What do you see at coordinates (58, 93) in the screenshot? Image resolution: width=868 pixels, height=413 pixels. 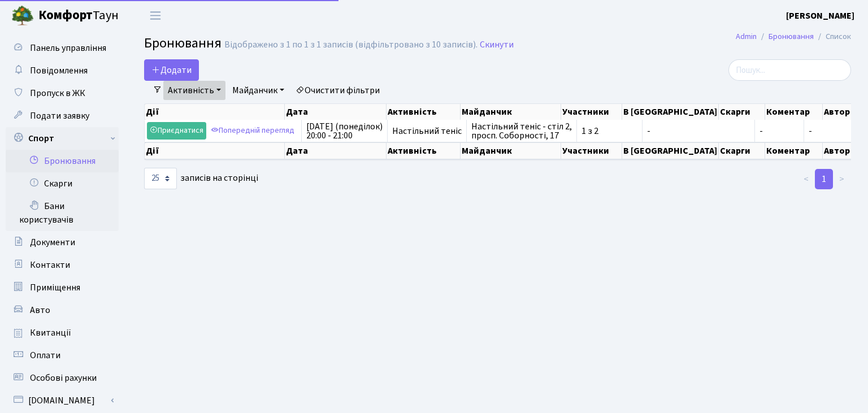 I see `span: Пропуск в ЖК` at bounding box center [58, 93].